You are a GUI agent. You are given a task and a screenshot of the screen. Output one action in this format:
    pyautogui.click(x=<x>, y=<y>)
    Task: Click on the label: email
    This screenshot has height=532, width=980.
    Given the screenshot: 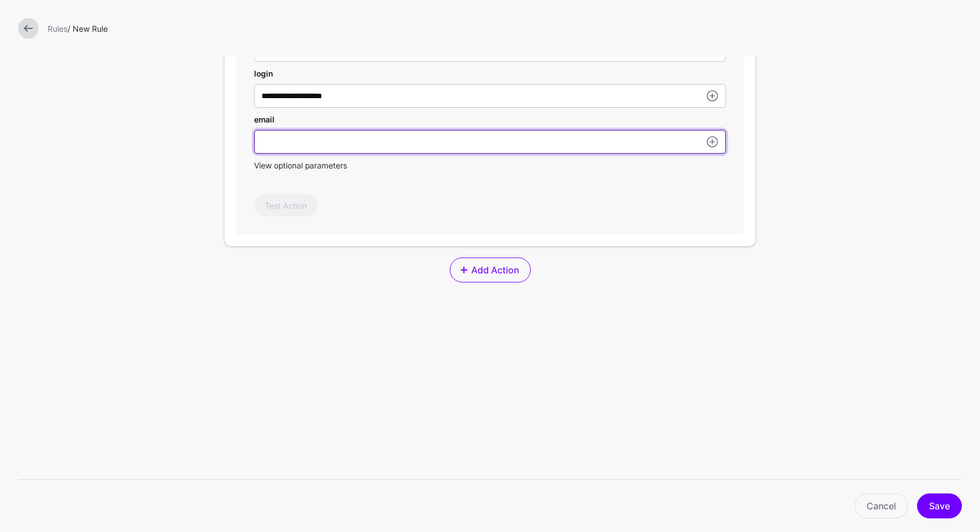 What is the action you would take?
    pyautogui.click(x=264, y=119)
    